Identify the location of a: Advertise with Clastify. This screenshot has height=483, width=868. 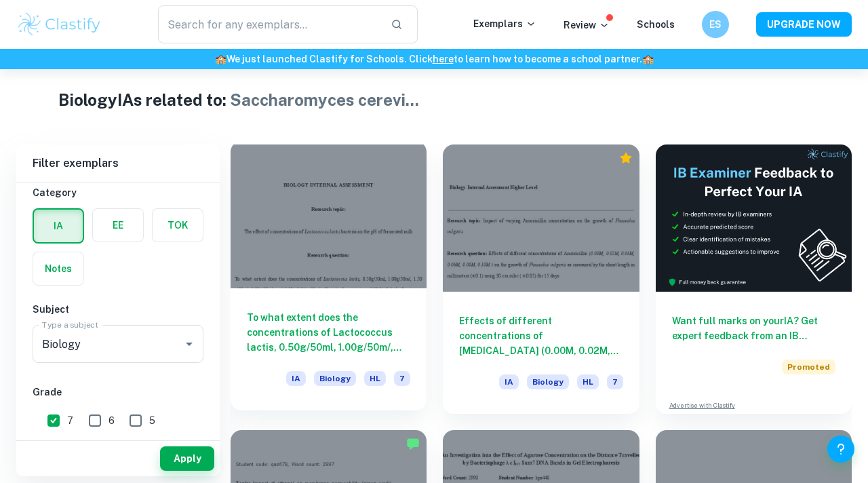
(702, 406).